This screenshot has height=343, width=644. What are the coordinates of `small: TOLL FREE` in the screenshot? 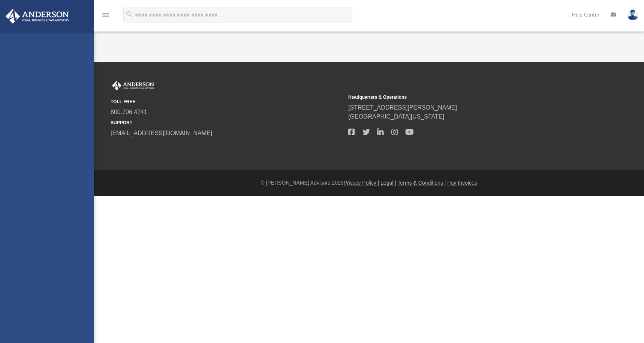 It's located at (227, 102).